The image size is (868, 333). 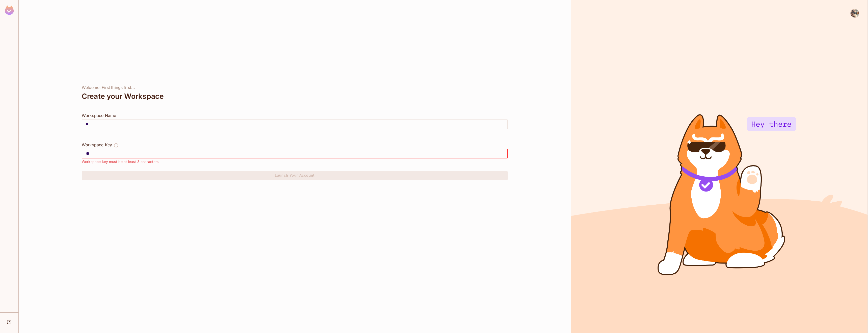 I want to click on div: Create your Workspace, so click(x=295, y=96).